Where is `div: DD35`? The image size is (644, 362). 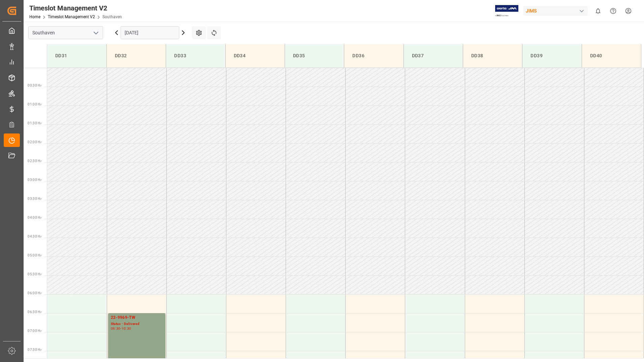 div: DD35 is located at coordinates (314, 55).